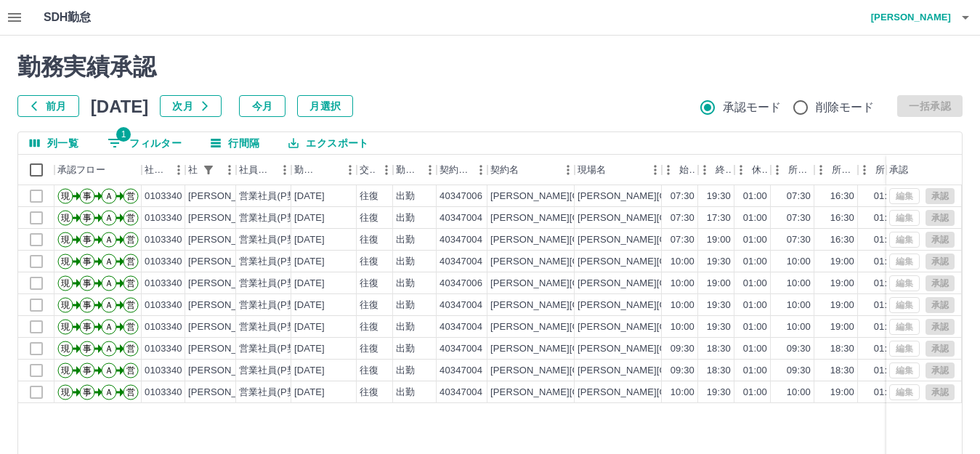 The height and width of the screenshot is (454, 980). I want to click on div: 承認, so click(898, 171).